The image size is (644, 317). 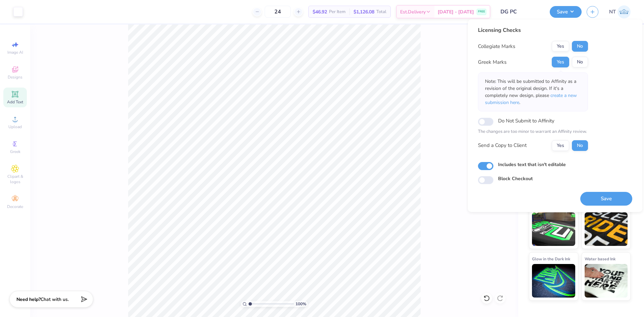 I want to click on label: Block Checkout, so click(x=515, y=179).